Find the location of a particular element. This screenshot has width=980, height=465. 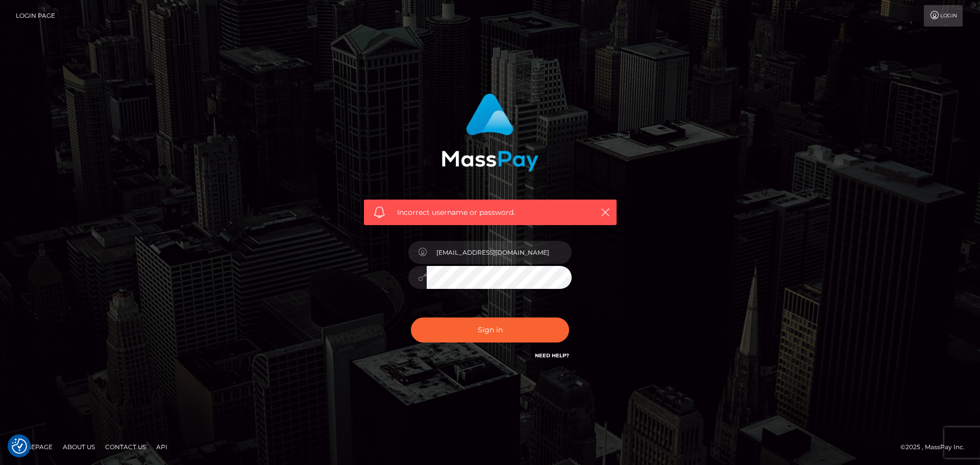

a: Contact Us is located at coordinates (126, 447).